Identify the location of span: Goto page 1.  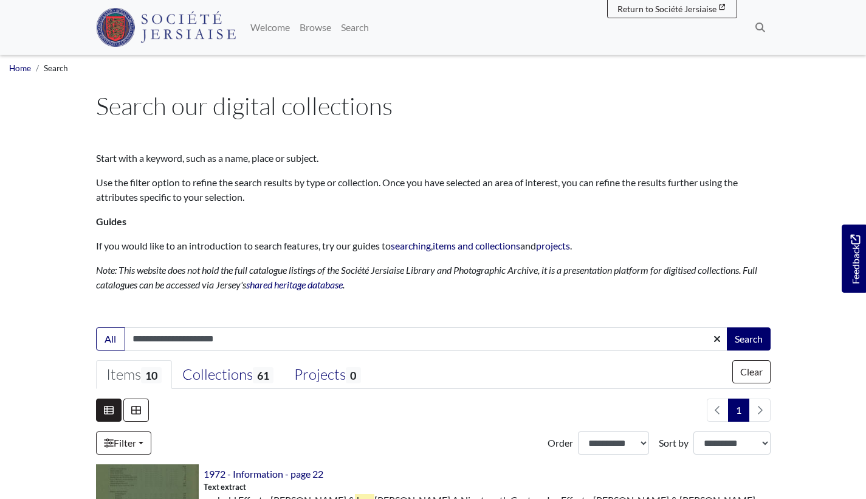
(739, 410).